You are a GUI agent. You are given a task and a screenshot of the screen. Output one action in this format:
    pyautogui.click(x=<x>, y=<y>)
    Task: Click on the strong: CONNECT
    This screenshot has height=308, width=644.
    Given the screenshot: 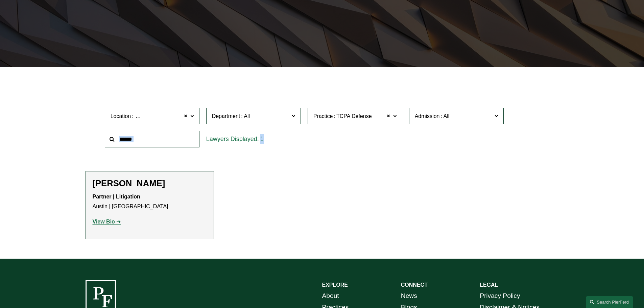 What is the action you would take?
    pyautogui.click(x=414, y=285)
    